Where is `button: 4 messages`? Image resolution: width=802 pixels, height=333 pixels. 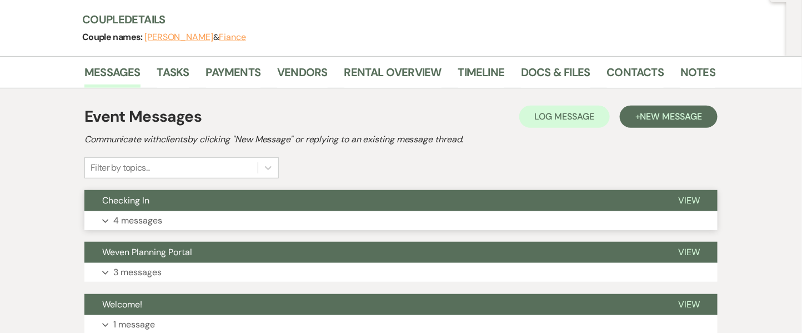
button: 4 messages is located at coordinates (401, 220).